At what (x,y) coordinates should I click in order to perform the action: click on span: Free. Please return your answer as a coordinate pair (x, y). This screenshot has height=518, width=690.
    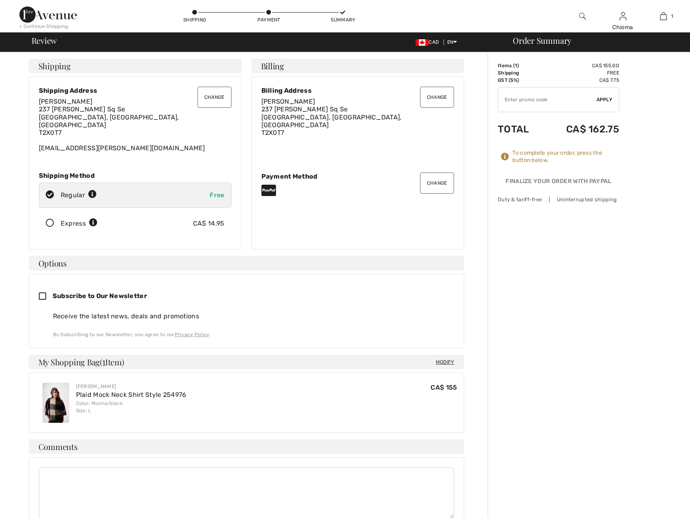
    Looking at the image, I should click on (217, 195).